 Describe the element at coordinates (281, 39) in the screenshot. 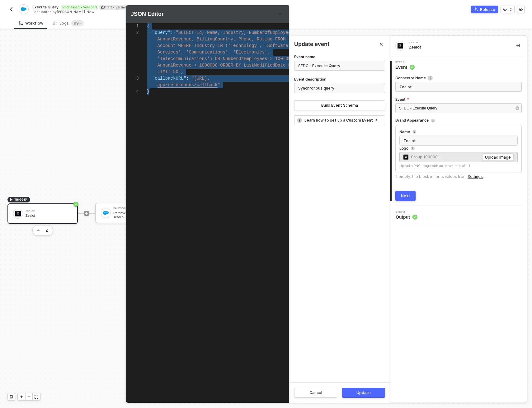

I see `span: FROM` at that location.